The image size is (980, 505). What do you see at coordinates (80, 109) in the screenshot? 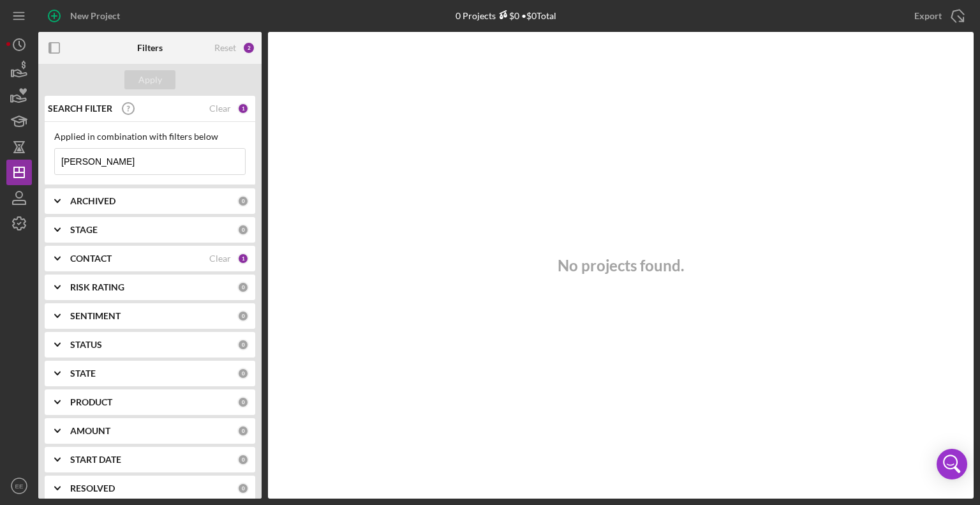
I see `b: SEARCH FILTER` at bounding box center [80, 109].